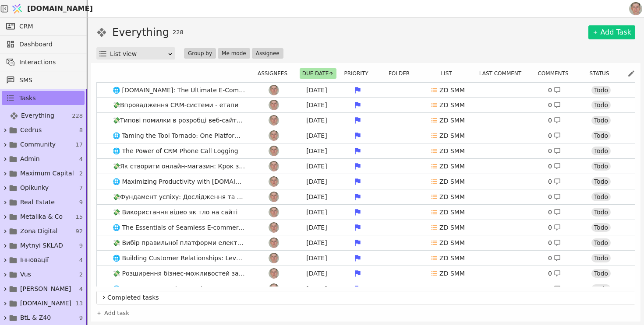 This screenshot has width=644, height=325. Describe the element at coordinates (117, 313) in the screenshot. I see `span: Add task` at that location.